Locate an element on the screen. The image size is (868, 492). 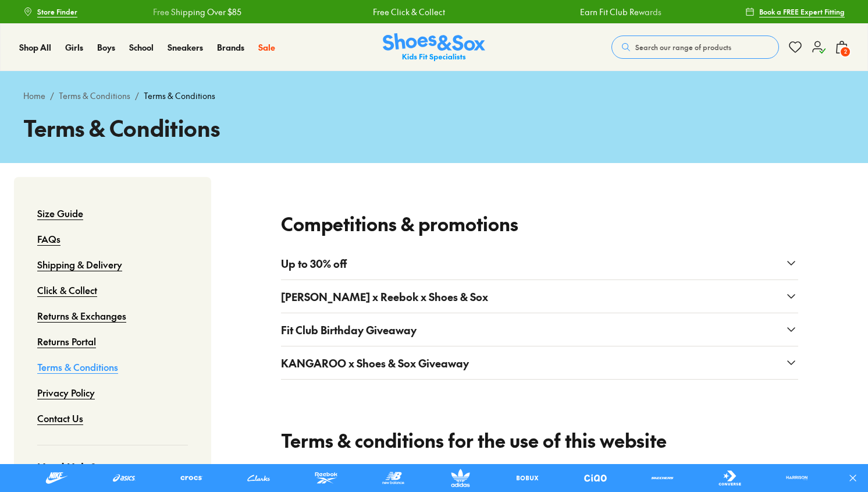
button: KANGAROO x Shoes & Sox Giveaway is located at coordinates (539, 363).